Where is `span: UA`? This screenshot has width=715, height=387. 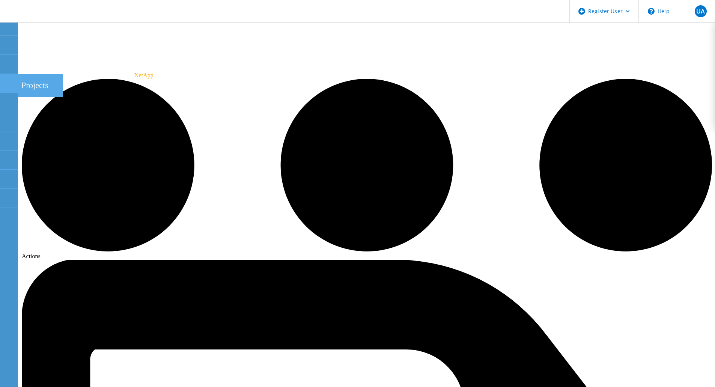 span: UA is located at coordinates (701, 11).